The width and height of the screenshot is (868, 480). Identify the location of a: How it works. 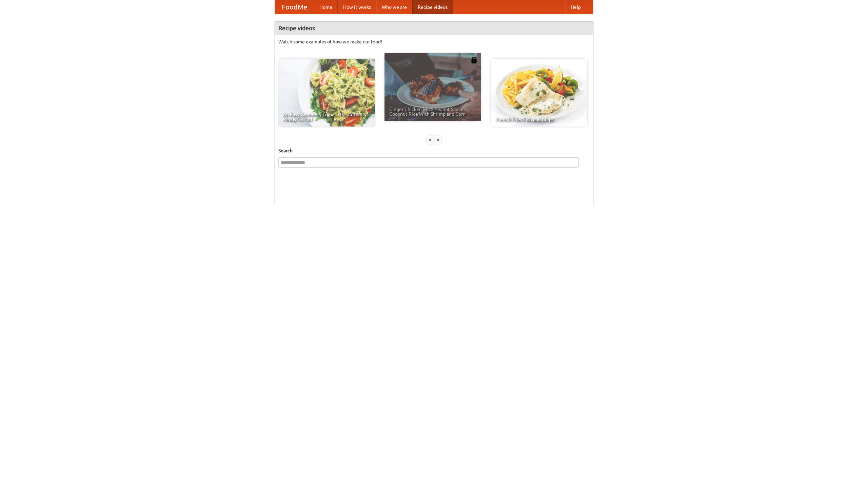
(357, 7).